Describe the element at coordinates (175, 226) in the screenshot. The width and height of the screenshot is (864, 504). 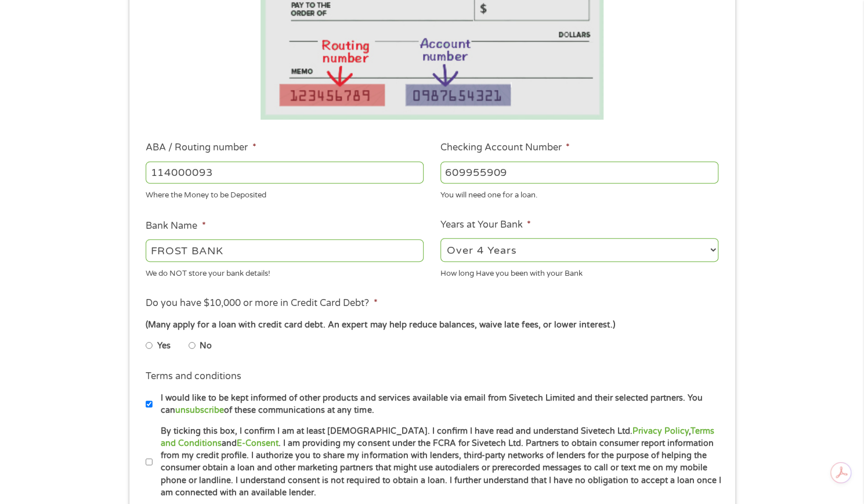
I see `label: Bank Name` at that location.